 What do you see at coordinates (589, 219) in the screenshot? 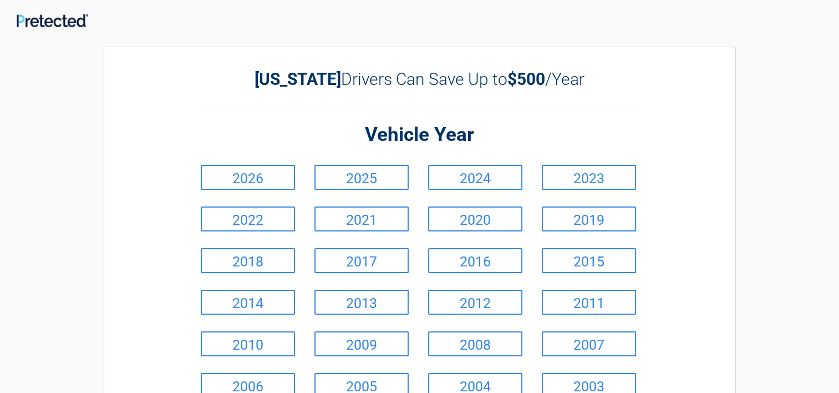
I see `a: 2019` at bounding box center [589, 219].